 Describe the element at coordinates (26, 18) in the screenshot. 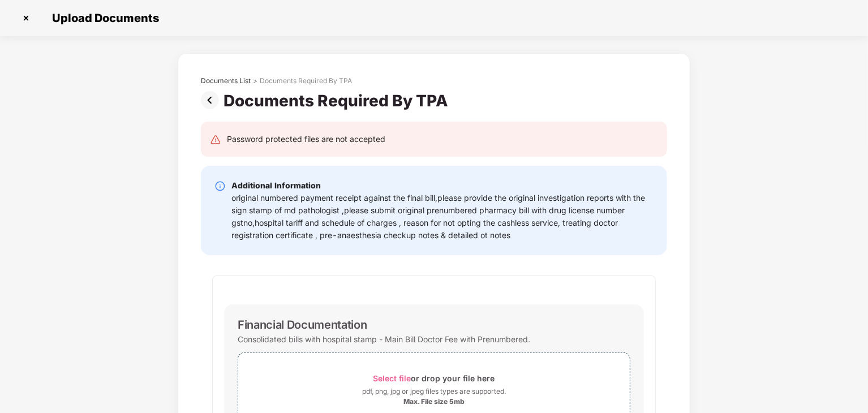

I see `img: svg+xml;base64,PHN2ZyBpZD0iQ3Jvc3MtMzJ4MzIiIHhtbG5zPSJodHRwOi8vd3d3LnczLm9yZy8yMDAwL3N2ZyIgd2lkdG...` at that location.